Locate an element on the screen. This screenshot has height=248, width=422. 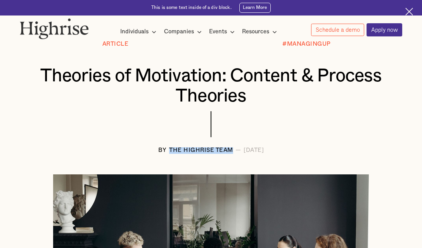
div: This is some text inside of a div block. is located at coordinates (191, 8).